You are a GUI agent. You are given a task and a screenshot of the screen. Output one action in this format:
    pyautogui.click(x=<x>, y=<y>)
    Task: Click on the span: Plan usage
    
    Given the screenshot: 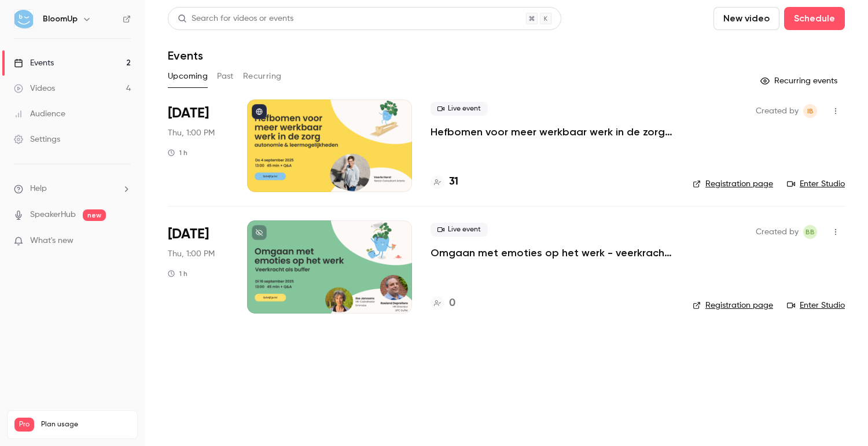 What is the action you would take?
    pyautogui.click(x=85, y=425)
    